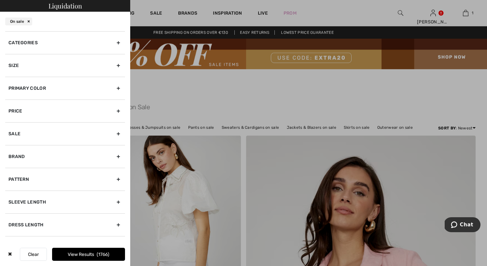  What do you see at coordinates (33, 255) in the screenshot?
I see `button: Clear` at bounding box center [33, 255].